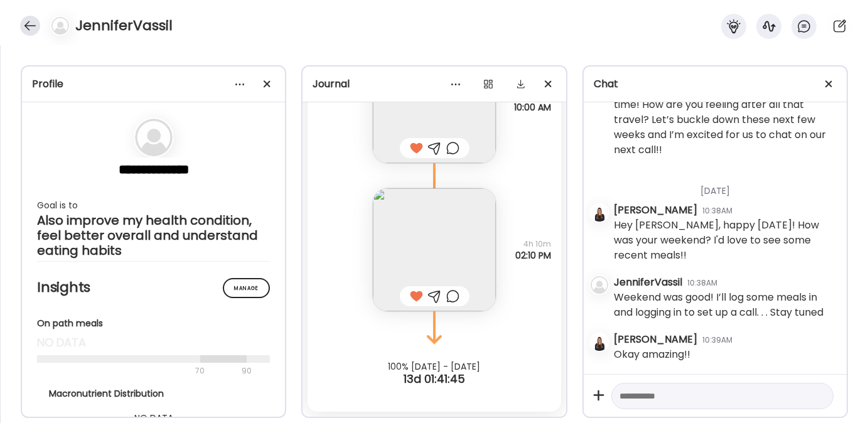  I want to click on span: 4h 10m, so click(533, 244).